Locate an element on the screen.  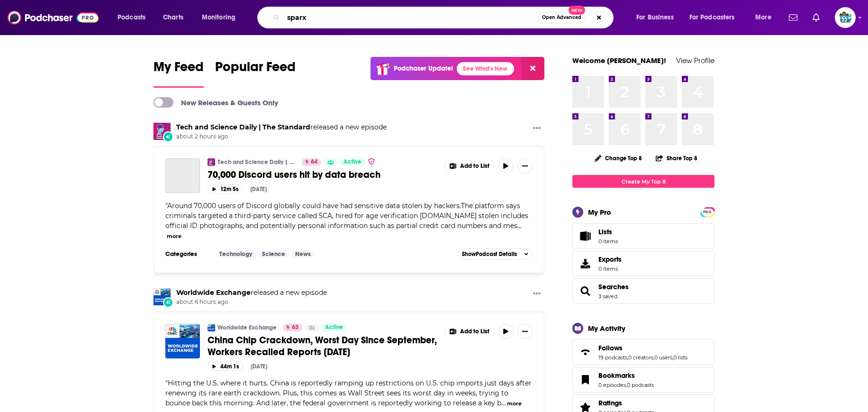
img: Podchaser - Follow, Share and Rate Podcasts is located at coordinates (53, 17).